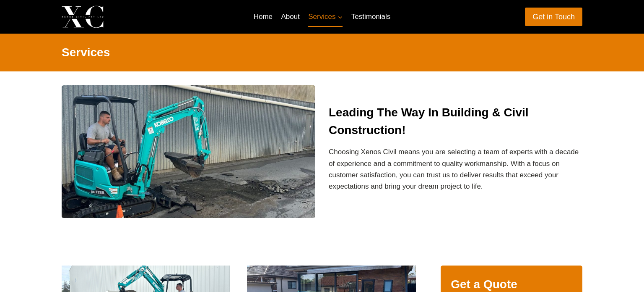 This screenshot has height=292, width=644. Describe the element at coordinates (290, 17) in the screenshot. I see `a: About` at that location.